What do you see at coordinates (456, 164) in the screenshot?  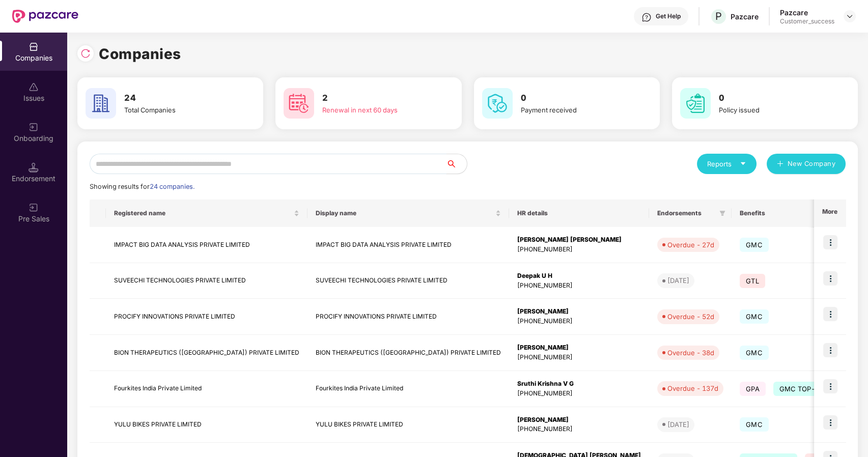 I see `button: search` at bounding box center [456, 164].